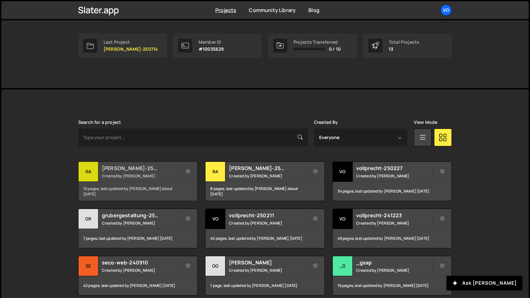 The image size is (530, 298). Describe the element at coordinates (193, 137) in the screenshot. I see `input: Type your project...` at that location.